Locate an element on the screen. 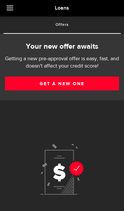 The width and height of the screenshot is (124, 211). a: Offers is located at coordinates (62, 25).